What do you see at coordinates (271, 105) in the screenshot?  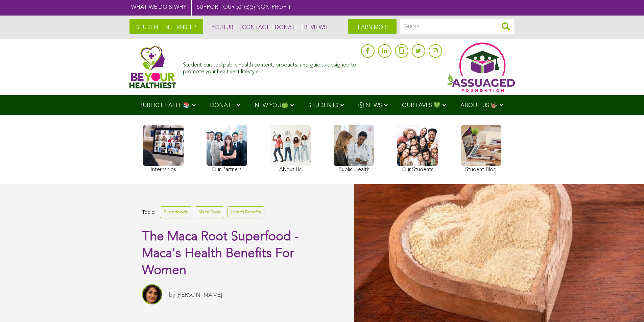 I see `span: NEW YOU🍏` at bounding box center [271, 105].